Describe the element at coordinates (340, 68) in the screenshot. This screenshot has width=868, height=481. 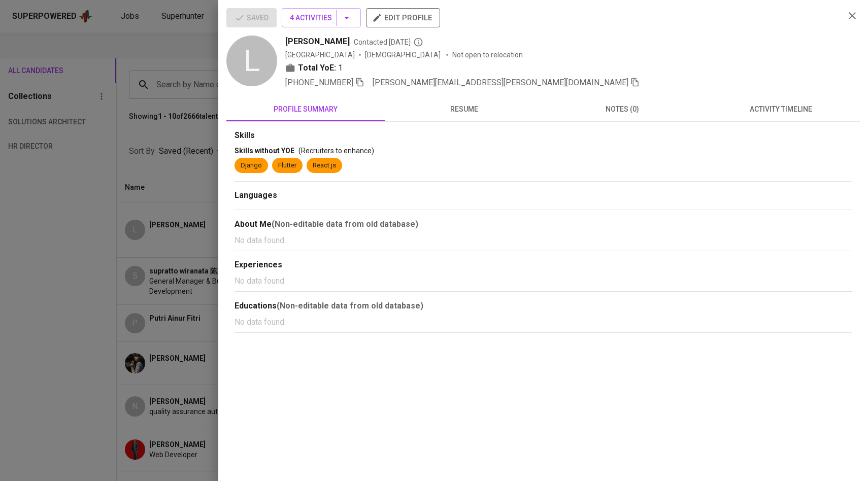
I see `span: 1` at that location.